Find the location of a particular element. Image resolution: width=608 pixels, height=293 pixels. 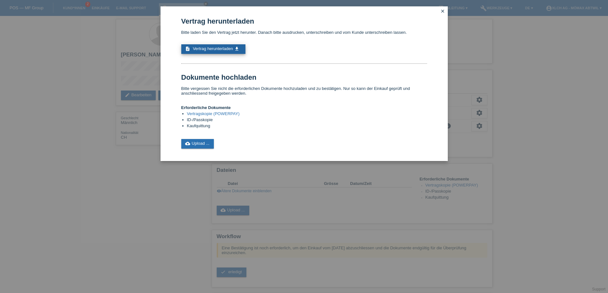

a: cloud_uploadUpload ... is located at coordinates (197, 144).